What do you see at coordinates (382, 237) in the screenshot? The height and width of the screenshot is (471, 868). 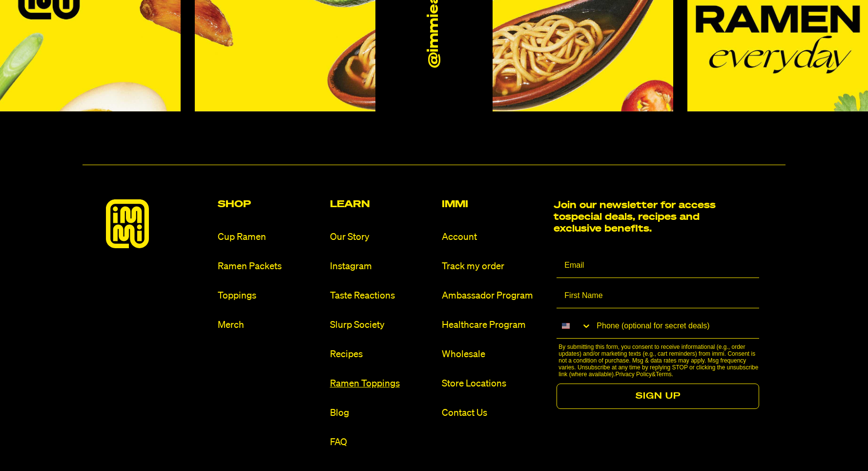 I see `a: Our Story` at bounding box center [382, 237].